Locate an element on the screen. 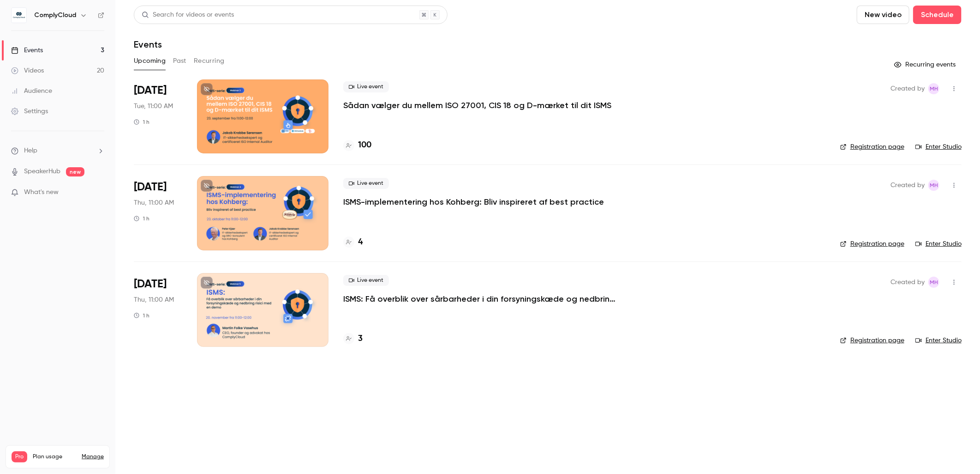 The image size is (980, 474). div: Videos is located at coordinates (28, 71).